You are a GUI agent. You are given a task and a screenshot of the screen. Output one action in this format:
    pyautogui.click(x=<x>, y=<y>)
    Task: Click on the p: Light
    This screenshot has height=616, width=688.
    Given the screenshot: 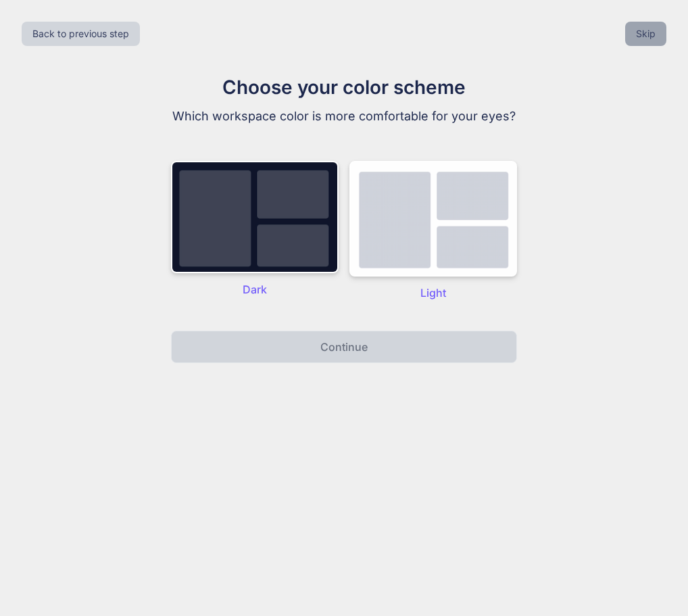 What is the action you would take?
    pyautogui.click(x=433, y=293)
    